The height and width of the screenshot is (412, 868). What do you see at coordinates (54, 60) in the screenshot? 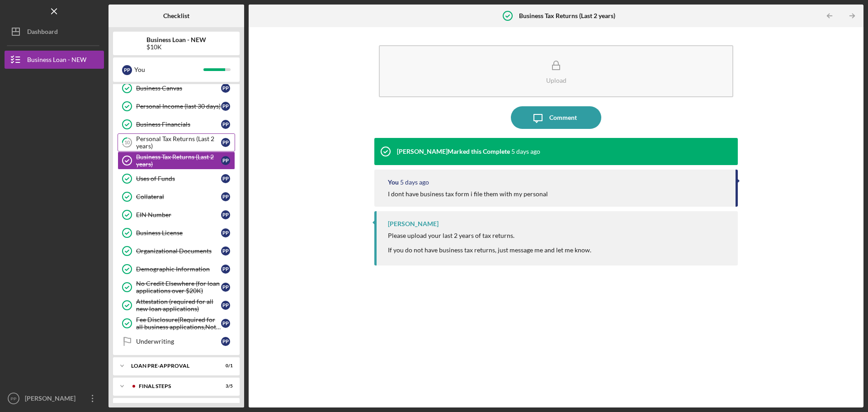
I see `a: Business Loan - NEW` at bounding box center [54, 60].